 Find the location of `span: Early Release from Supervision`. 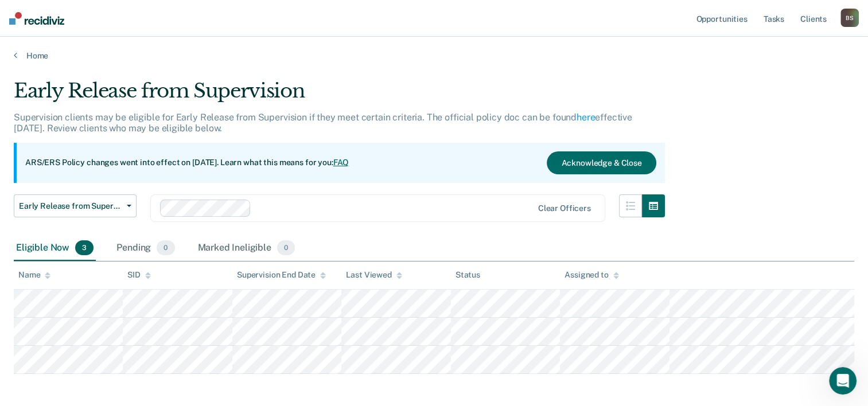

span: Early Release from Supervision is located at coordinates (71, 206).